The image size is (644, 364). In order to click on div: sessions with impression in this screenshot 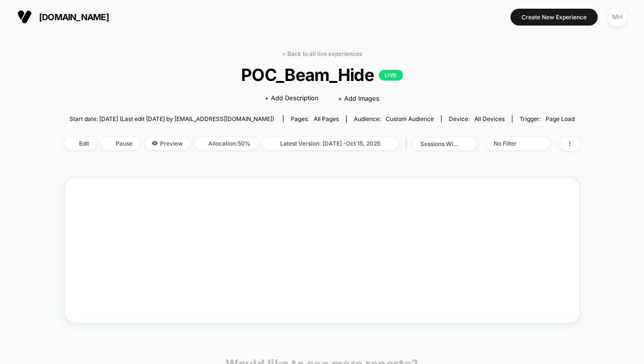, I will do `click(440, 144)`.